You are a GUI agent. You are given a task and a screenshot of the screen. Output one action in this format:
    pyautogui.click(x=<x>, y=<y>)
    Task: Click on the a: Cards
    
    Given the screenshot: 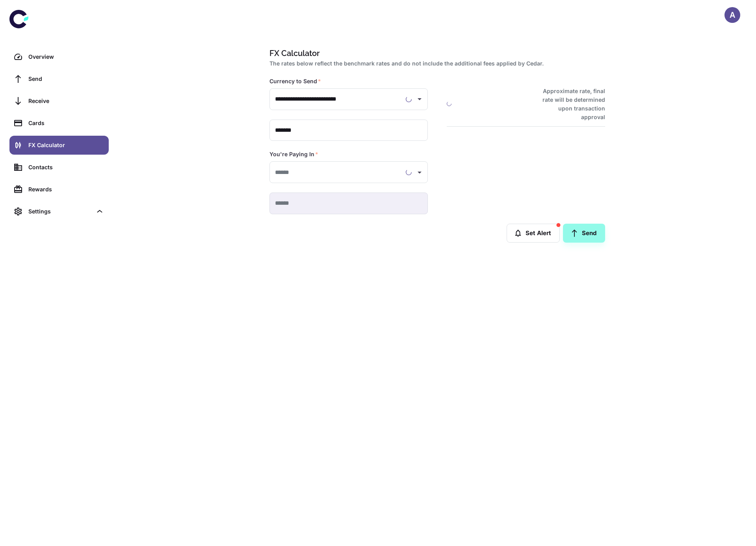 What is the action you would take?
    pyautogui.click(x=59, y=123)
    